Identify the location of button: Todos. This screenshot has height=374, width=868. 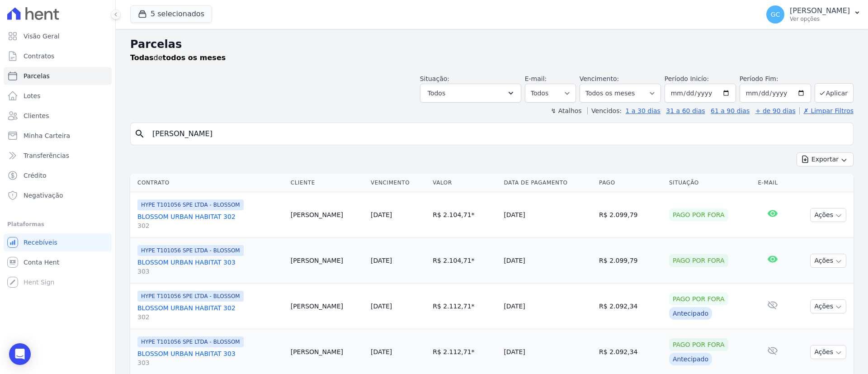
(471, 93).